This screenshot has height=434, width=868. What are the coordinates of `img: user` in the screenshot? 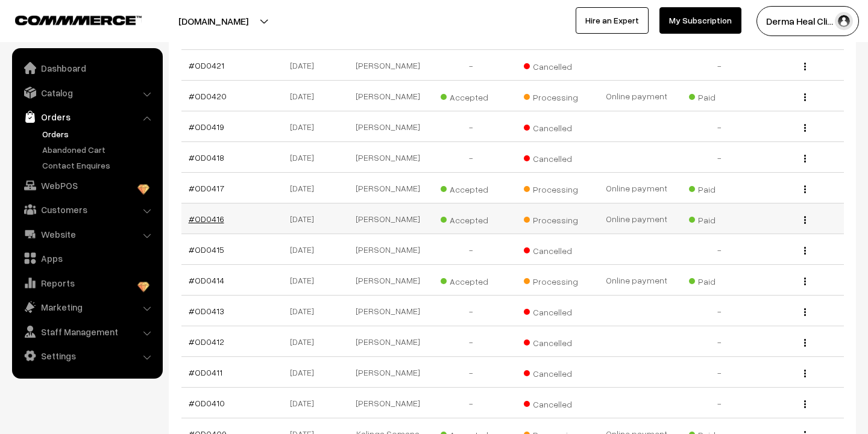 It's located at (844, 21).